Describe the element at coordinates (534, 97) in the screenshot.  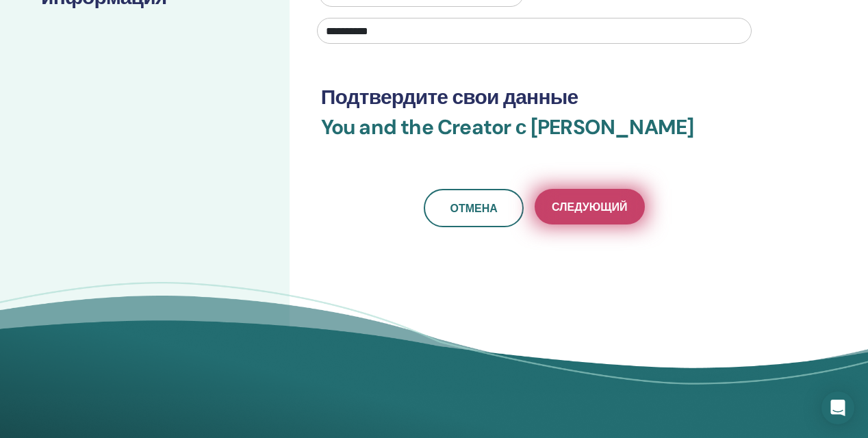
I see `h3: Подтвердите свои данные` at that location.